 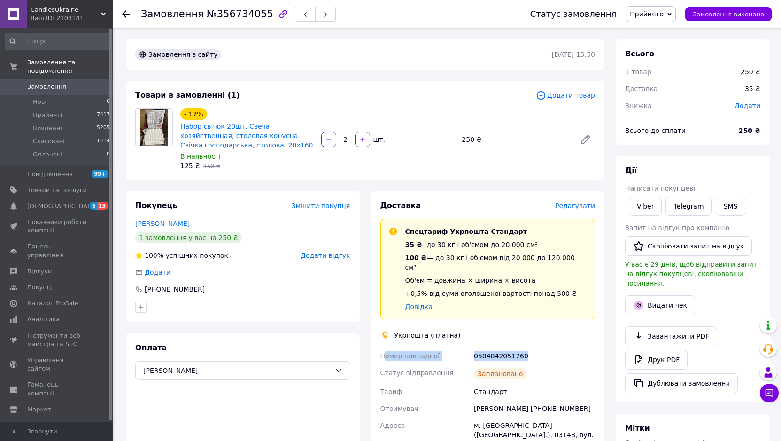 What do you see at coordinates (50, 174) in the screenshot?
I see `span: Повідомлення` at bounding box center [50, 174].